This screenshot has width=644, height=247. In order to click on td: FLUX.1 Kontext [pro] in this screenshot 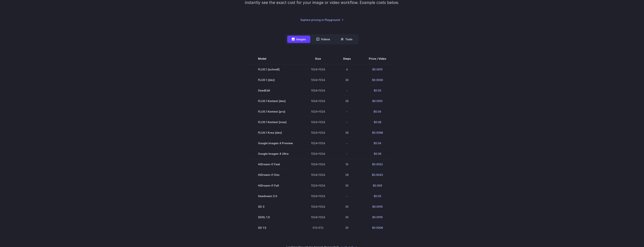, I will do `click(276, 112)`.